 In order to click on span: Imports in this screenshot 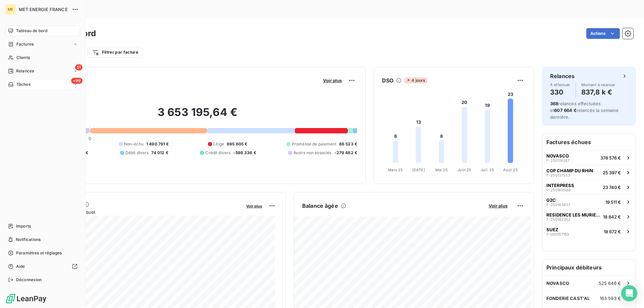, I will do `click(23, 226)`.